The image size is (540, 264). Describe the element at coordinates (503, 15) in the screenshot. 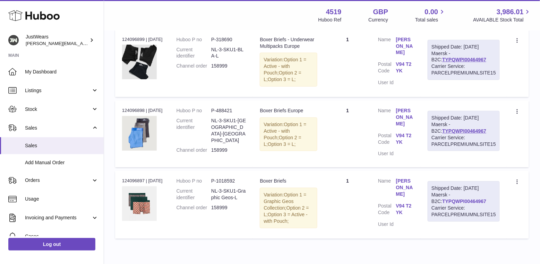

I see `a: 3,986.01 AVAILABLE Stock Total` at that location.